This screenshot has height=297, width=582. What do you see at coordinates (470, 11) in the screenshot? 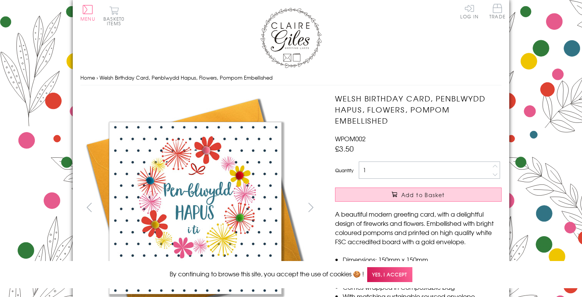
I see `a: Log In` at bounding box center [470, 11].